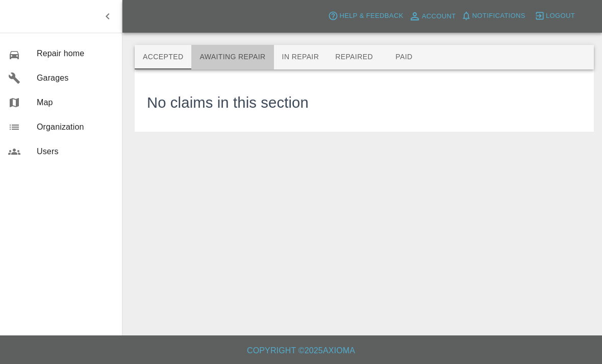  I want to click on button: Awaiting Repair, so click(232, 57).